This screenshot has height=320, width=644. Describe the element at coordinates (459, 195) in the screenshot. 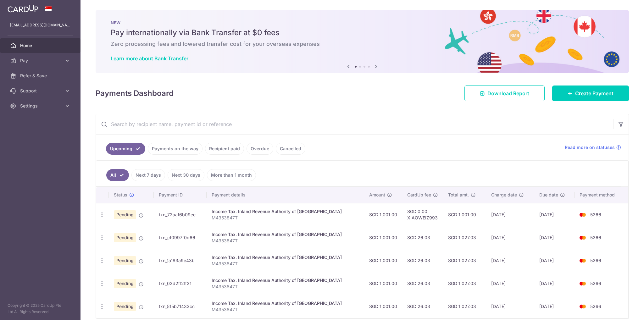

I see `span: Total amt.` at that location.